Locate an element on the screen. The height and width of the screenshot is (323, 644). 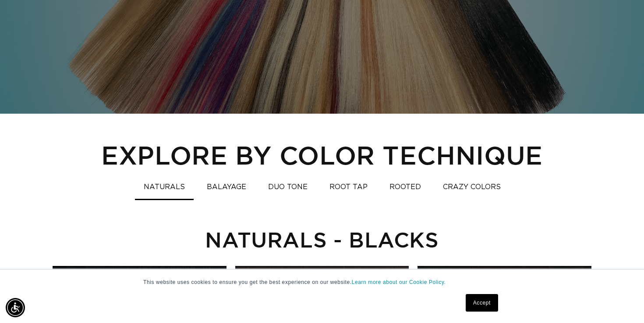
button: DUO TONE is located at coordinates (288, 187).